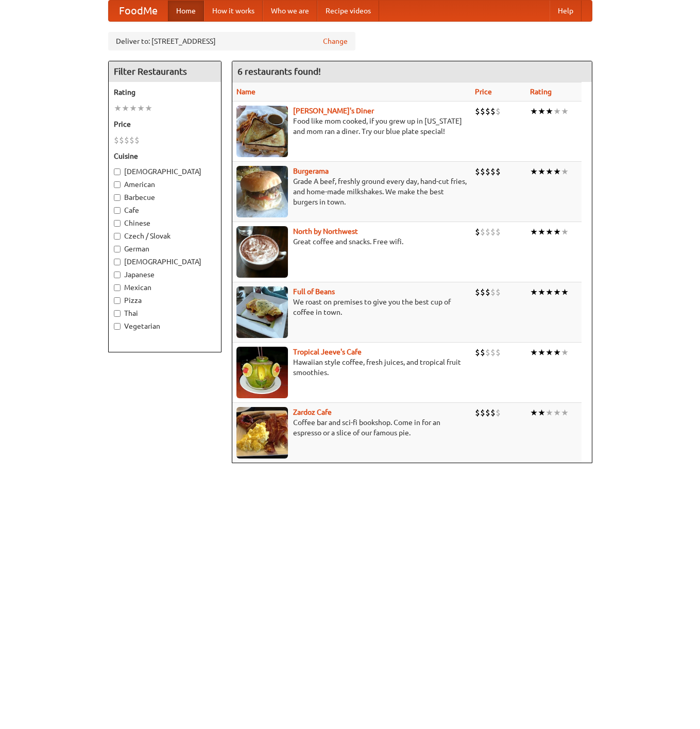  I want to click on a: FoodMe, so click(138, 10).